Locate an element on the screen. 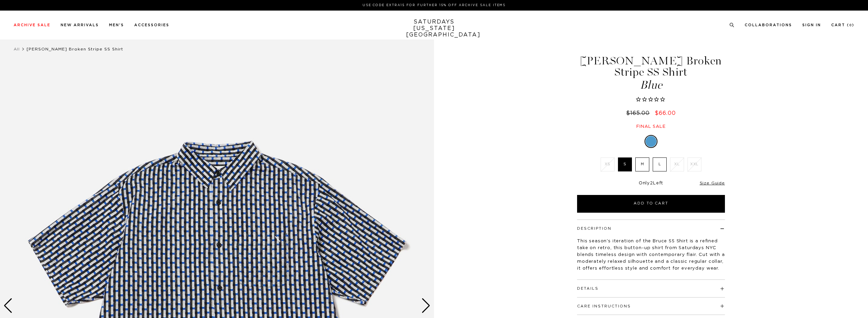  a: Sign In is located at coordinates (811, 25).